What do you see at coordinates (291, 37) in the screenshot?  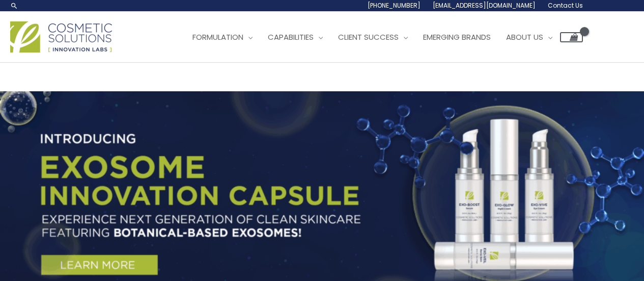 I see `span: Capabilities` at bounding box center [291, 37].